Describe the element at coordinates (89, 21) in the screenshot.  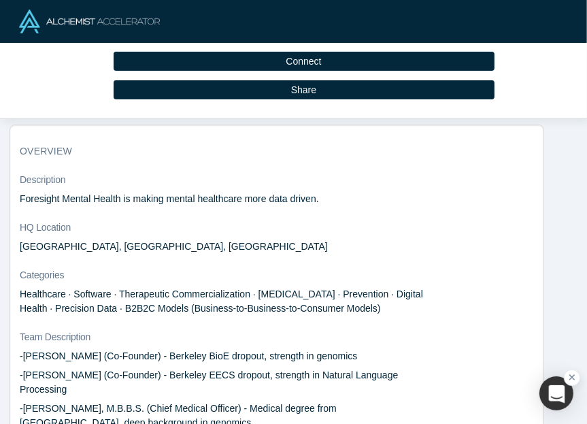
I see `img: Alchemist Logo` at that location.